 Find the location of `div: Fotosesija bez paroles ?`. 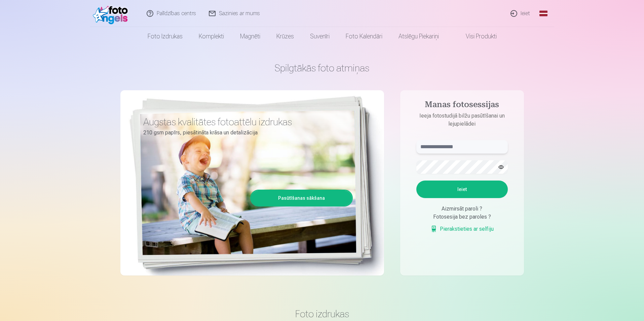

div: Fotosesija bez paroles ? is located at coordinates (462, 217).